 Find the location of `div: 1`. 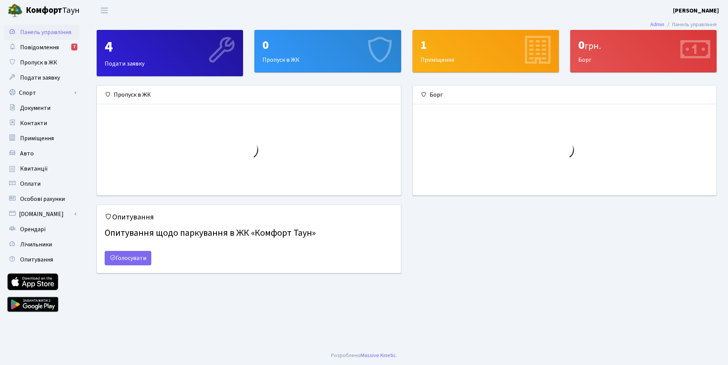

div: 1 is located at coordinates (486, 45).